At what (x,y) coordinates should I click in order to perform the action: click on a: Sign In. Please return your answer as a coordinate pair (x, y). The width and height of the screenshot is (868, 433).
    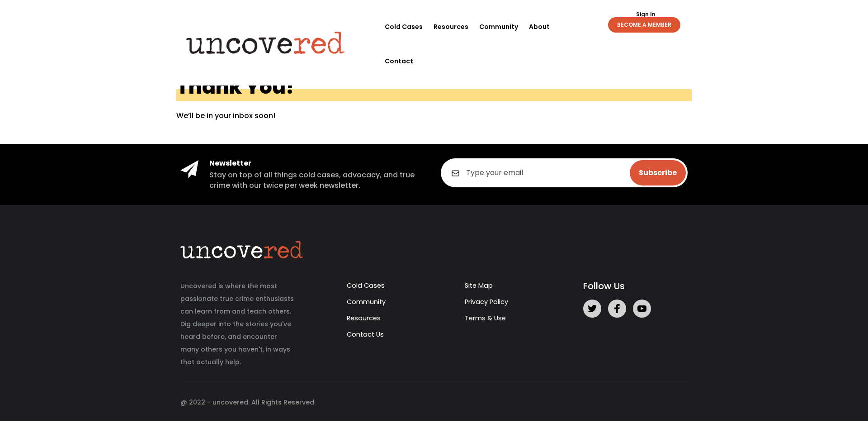
    Looking at the image, I should click on (646, 14).